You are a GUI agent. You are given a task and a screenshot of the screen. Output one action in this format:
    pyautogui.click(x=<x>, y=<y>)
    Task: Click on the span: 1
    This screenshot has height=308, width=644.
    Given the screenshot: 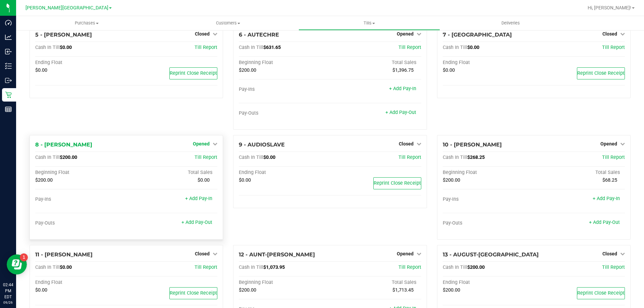 What is the action you would take?
    pyautogui.click(x=4, y=4)
    